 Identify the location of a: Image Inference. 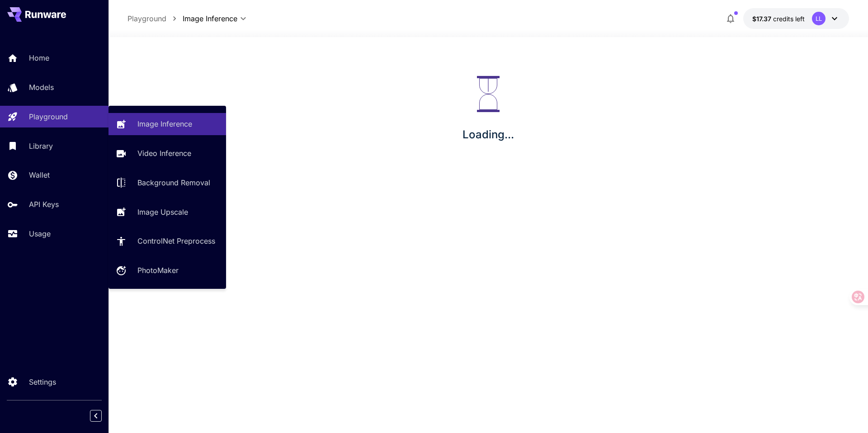
(167, 124).